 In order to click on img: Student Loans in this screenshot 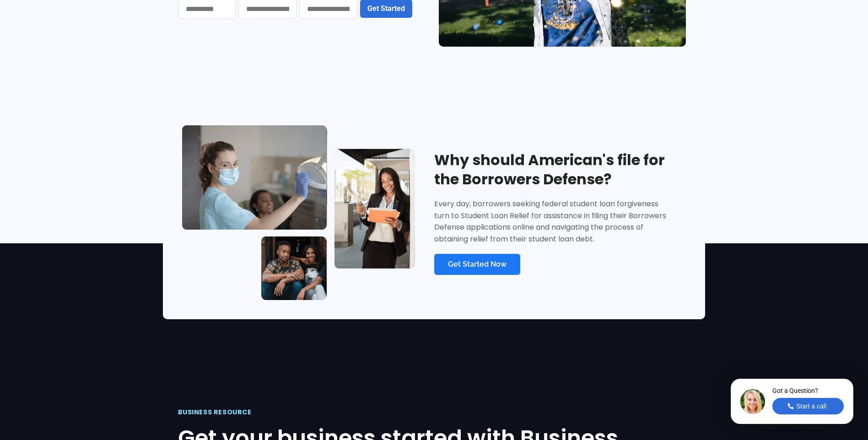, I will do `click(299, 212)`.